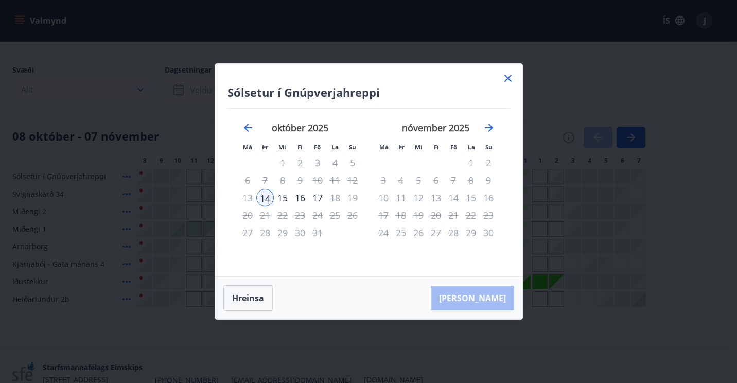 The height and width of the screenshot is (383, 737). What do you see at coordinates (335, 215) in the screenshot?
I see `td: Not available. laugardagur, 25. október 2025` at bounding box center [335, 215].